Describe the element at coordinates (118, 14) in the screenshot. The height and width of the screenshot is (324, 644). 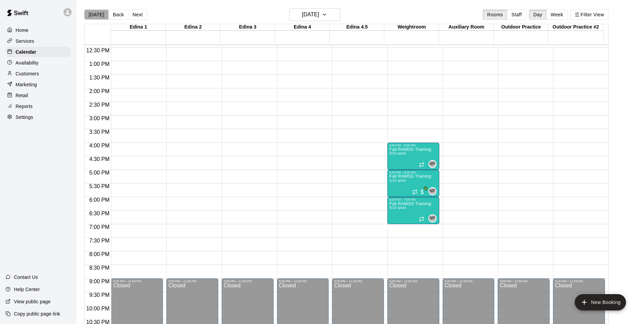
I see `button: Back` at that location.